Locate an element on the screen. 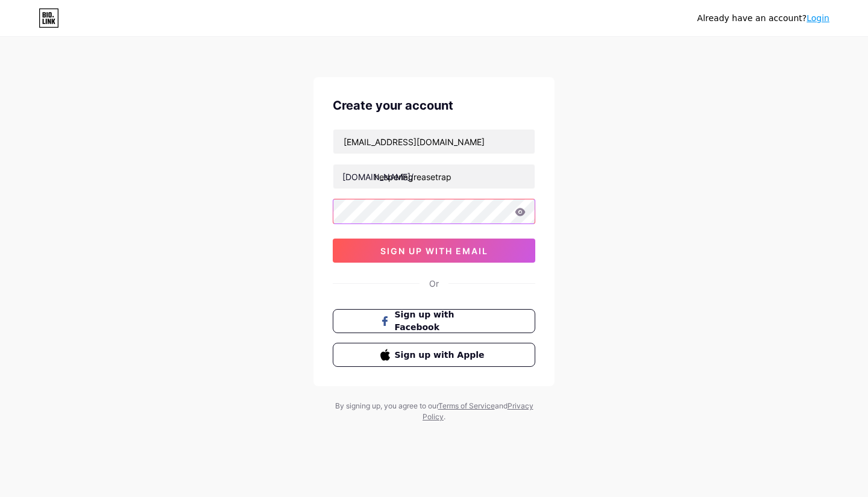 The image size is (868, 497). input: Email is located at coordinates (434, 141).